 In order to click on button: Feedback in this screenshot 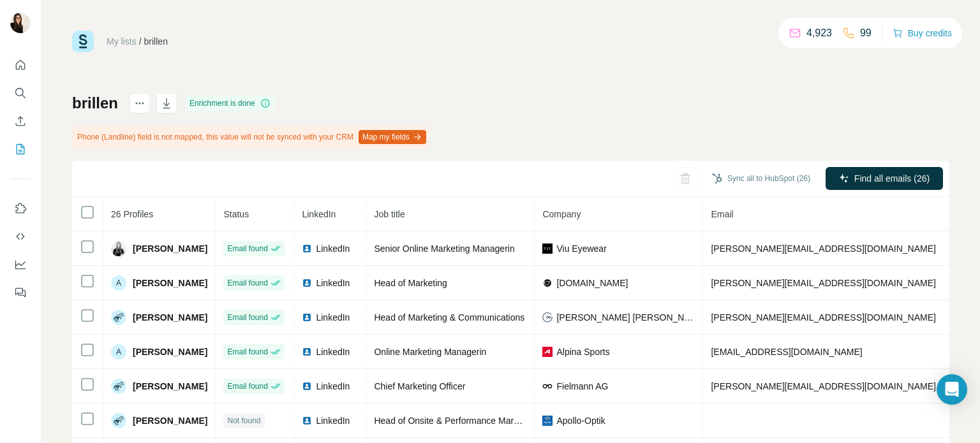, I will do `click(21, 293)`.